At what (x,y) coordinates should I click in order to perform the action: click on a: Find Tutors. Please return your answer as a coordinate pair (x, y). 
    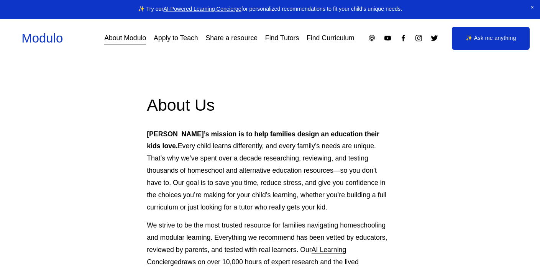
    Looking at the image, I should click on (282, 38).